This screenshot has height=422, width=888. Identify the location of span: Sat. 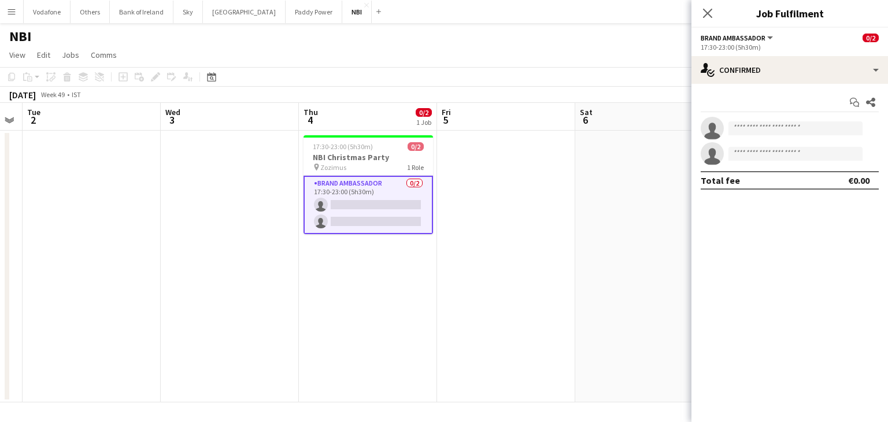
(586, 112).